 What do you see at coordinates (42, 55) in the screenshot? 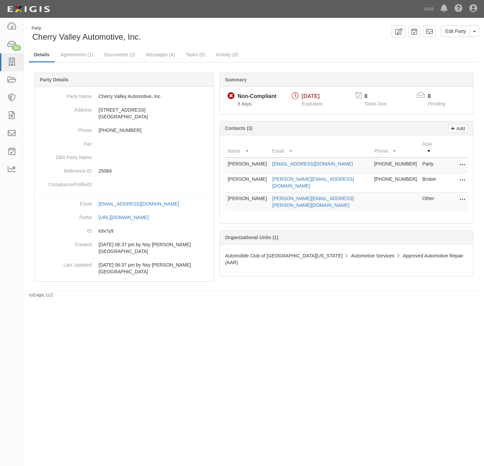
I see `a: Details` at bounding box center [42, 55].